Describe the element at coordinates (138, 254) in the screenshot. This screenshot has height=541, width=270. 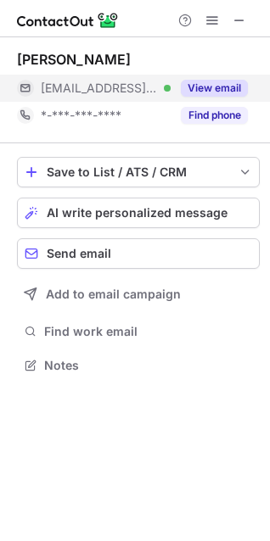
I see `button: Send email` at that location.